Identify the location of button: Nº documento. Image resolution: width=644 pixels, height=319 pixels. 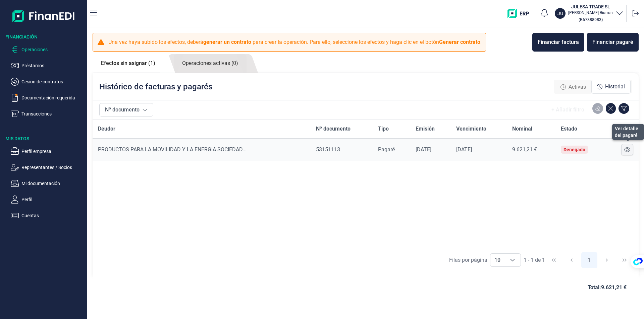
(126, 110).